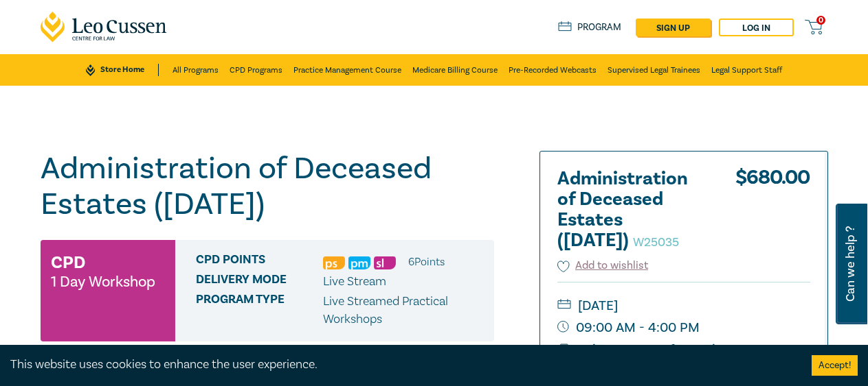  Describe the element at coordinates (259, 311) in the screenshot. I see `span: Program type` at that location.